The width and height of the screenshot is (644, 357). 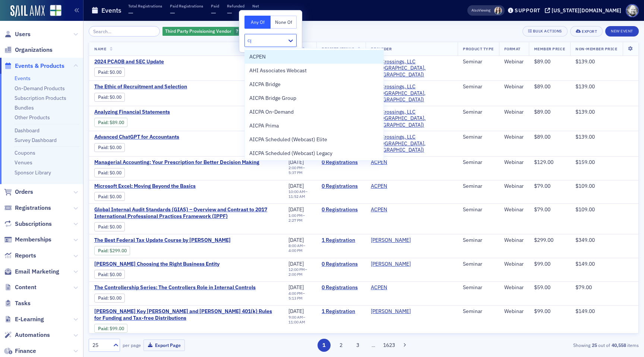 What do you see at coordinates (186, 213) in the screenshot?
I see `a: Global Internal Audit Standards (GIAS) – Overview and Contrast to 2017 International Professional...` at bounding box center [186, 213].